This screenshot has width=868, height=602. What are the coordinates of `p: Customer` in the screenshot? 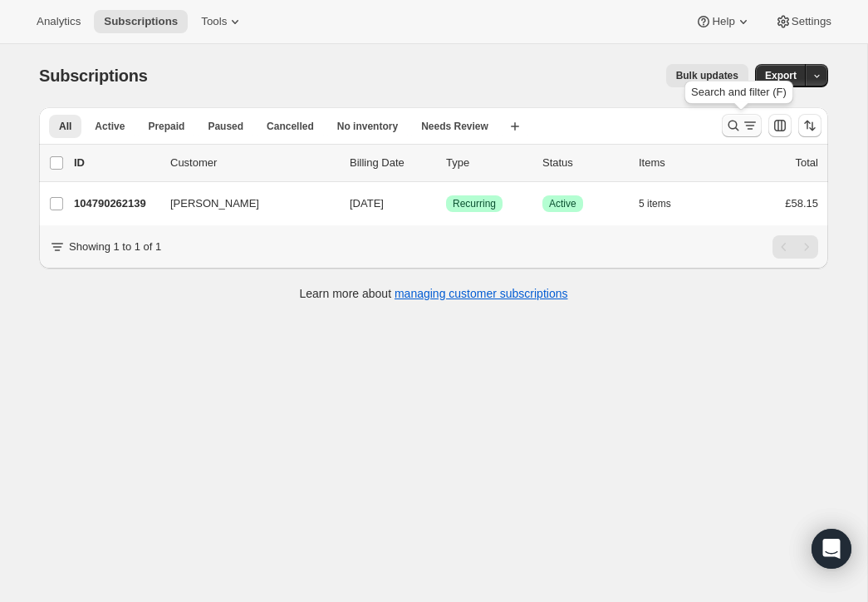 It's located at (254, 163).